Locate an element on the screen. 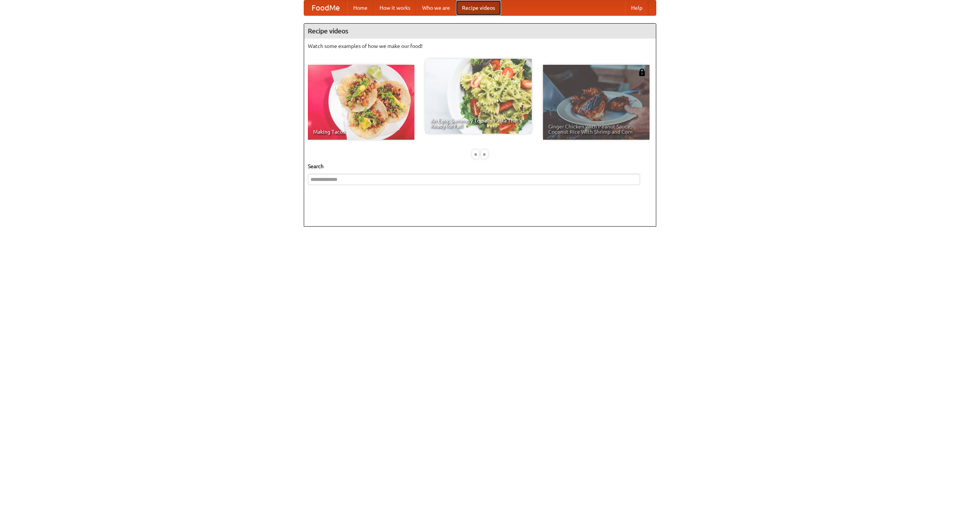  span: Making Tacos is located at coordinates (361, 132).